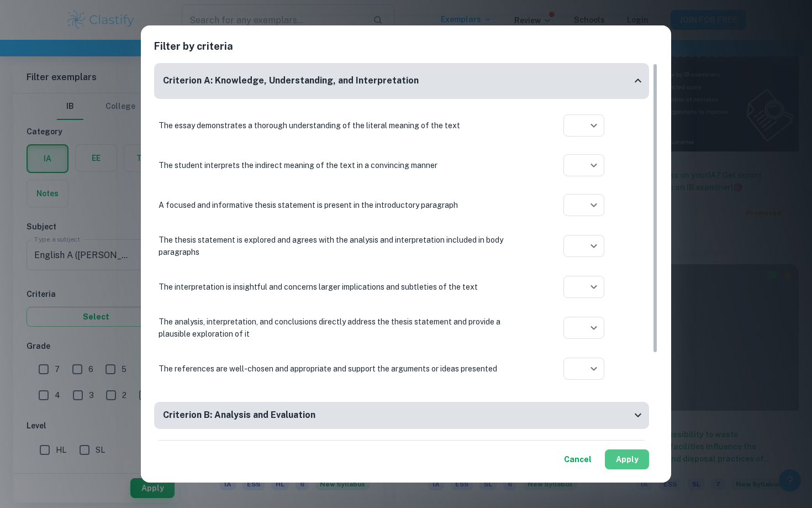 The height and width of the screenshot is (508, 812). What do you see at coordinates (578, 460) in the screenshot?
I see `button: Cancel` at bounding box center [578, 460].